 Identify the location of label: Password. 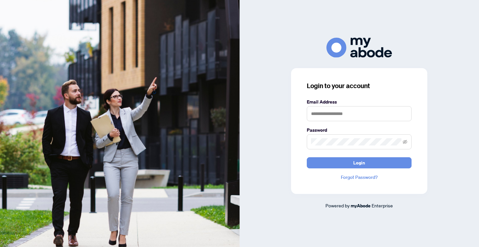
(359, 130).